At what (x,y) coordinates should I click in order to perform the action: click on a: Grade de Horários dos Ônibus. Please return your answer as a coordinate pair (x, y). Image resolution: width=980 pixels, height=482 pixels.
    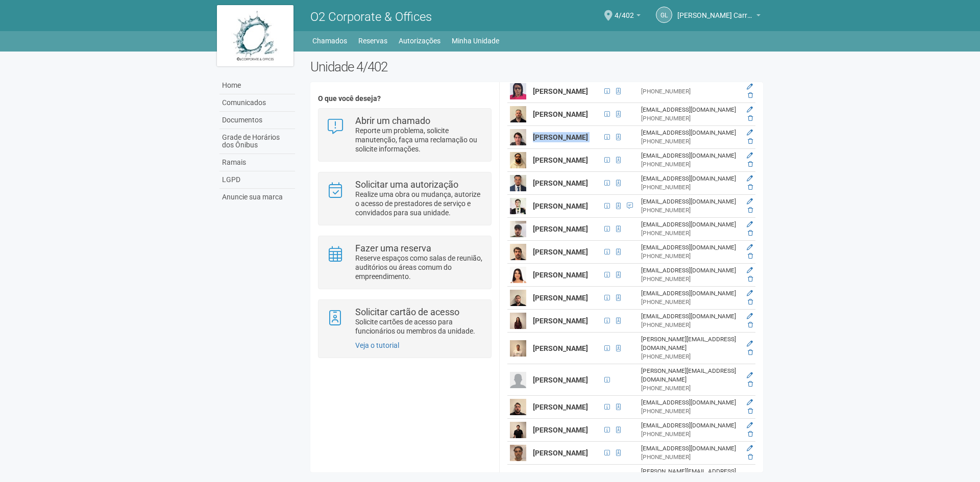
    Looking at the image, I should click on (257, 141).